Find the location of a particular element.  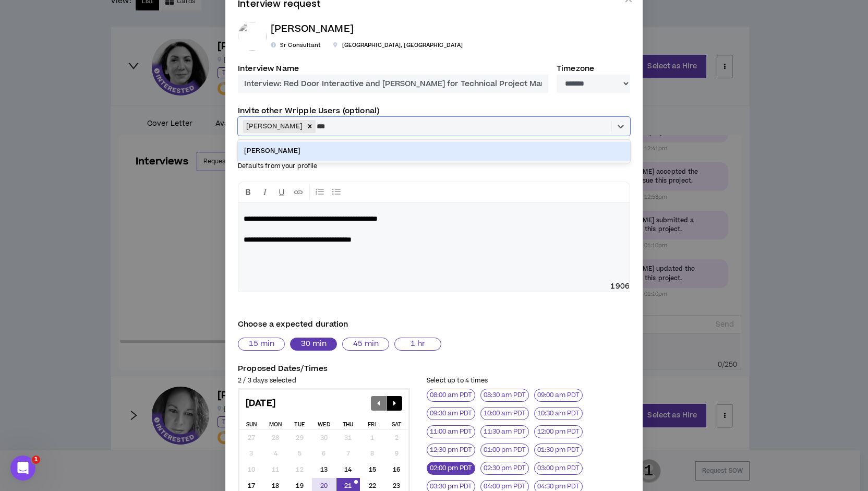

button: 12:00 pm PDT is located at coordinates (558, 432).